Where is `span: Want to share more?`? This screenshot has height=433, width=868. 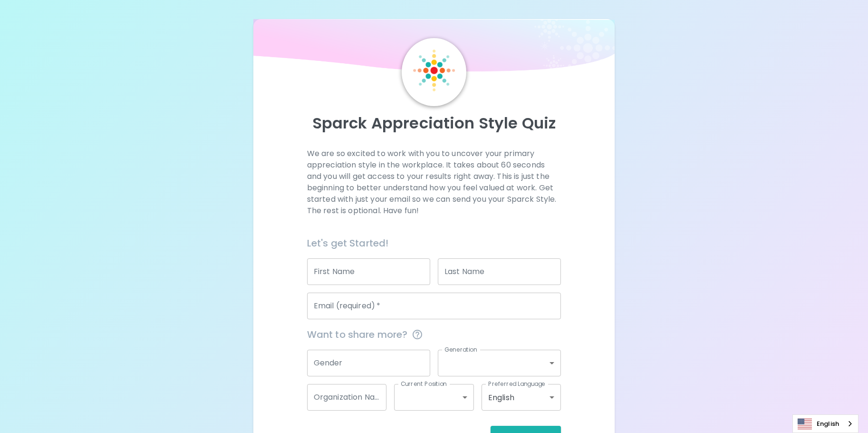
span: Want to share more? is located at coordinates (434, 334).